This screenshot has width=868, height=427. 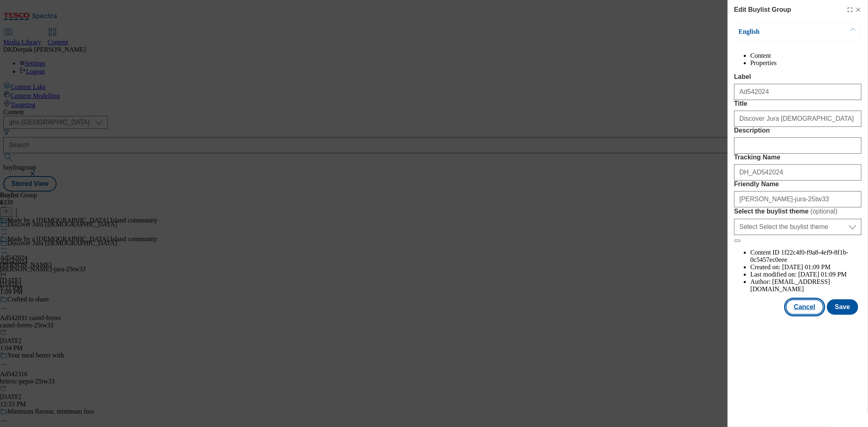 I want to click on label: Description, so click(x=798, y=131).